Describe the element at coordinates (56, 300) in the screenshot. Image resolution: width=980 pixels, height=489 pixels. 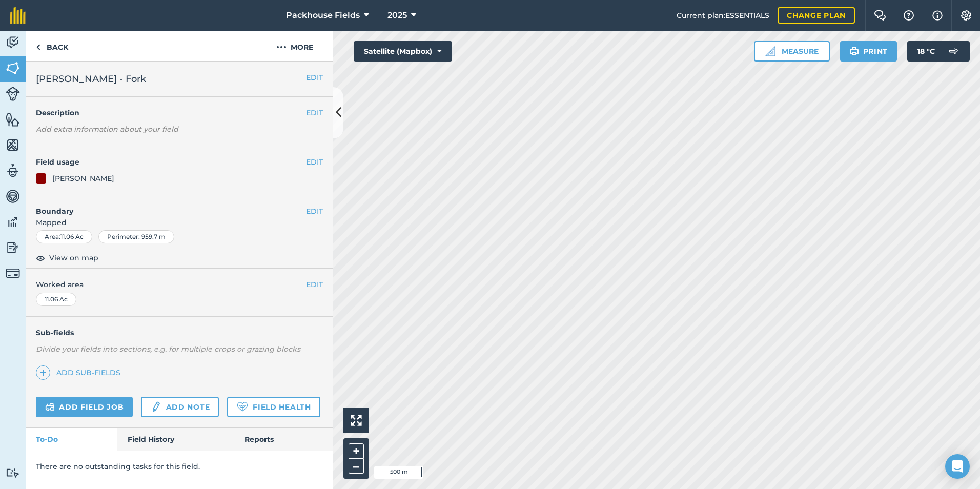
I see `div: 11.06 Ac` at that location.